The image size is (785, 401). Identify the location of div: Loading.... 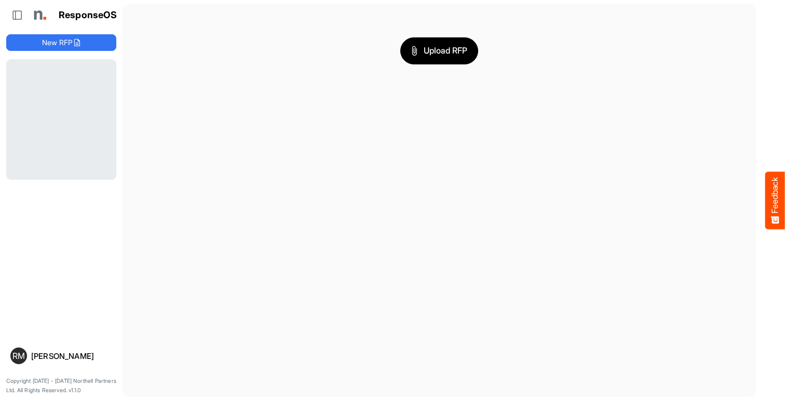
(61, 119).